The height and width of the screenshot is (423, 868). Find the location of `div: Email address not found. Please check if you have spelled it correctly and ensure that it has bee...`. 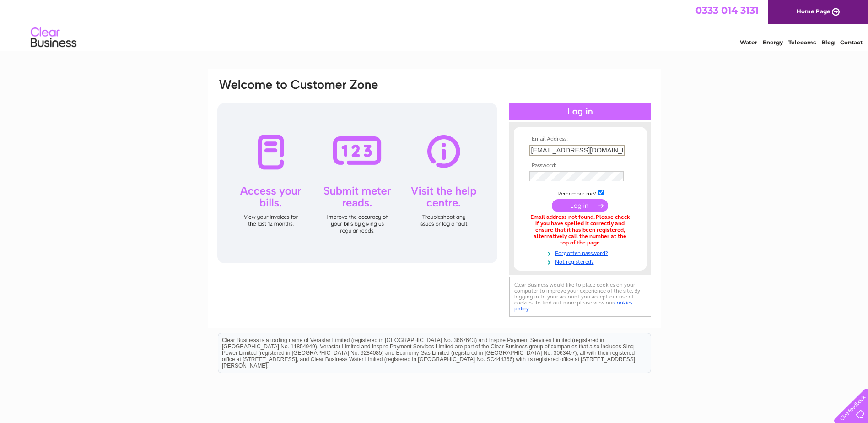

div: Email address not found. Please check if you have spelled it correctly and ensure that it has bee... is located at coordinates (580, 230).